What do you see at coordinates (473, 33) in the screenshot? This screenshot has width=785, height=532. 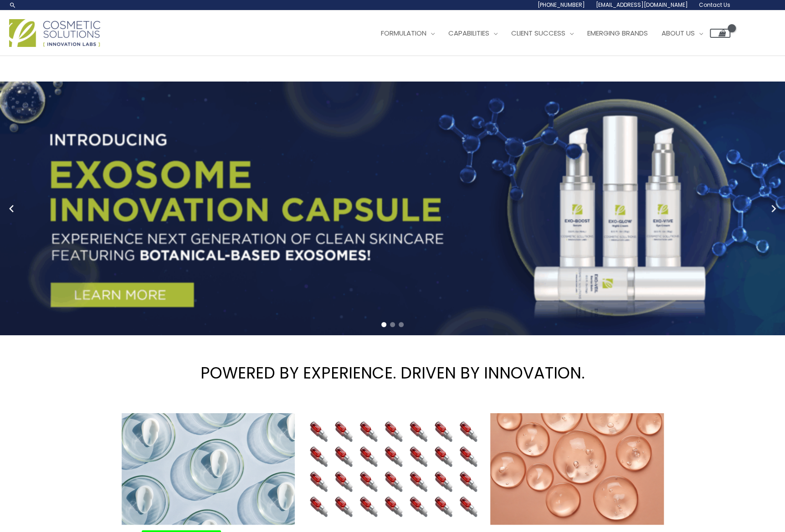 I see `a: Capabilities` at bounding box center [473, 33].